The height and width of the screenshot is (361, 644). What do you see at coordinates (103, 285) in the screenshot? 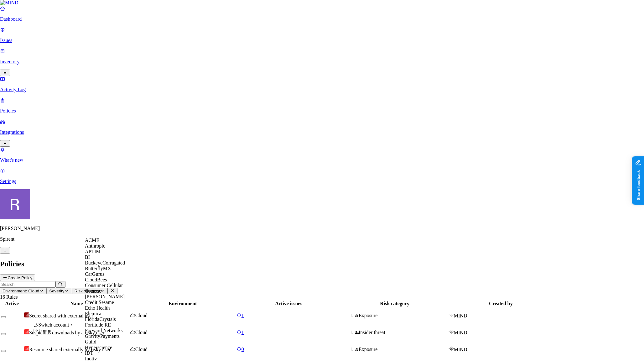
I see `span: Consumer Cellular` at bounding box center [103, 285].